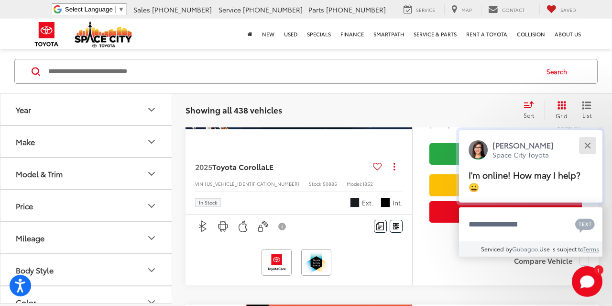 The height and width of the screenshot is (306, 612). Describe the element at coordinates (95, 9) in the screenshot. I see `a: Select Language​` at that location.